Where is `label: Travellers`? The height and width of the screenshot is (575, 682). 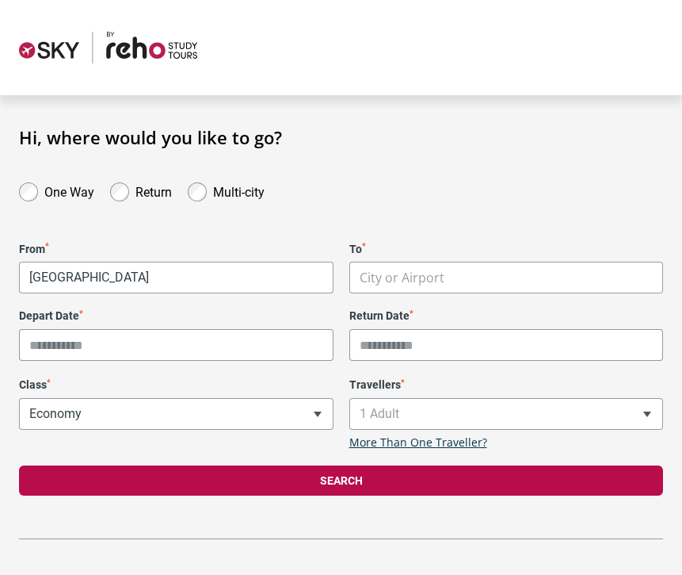
label: Travellers is located at coordinates (506, 384).